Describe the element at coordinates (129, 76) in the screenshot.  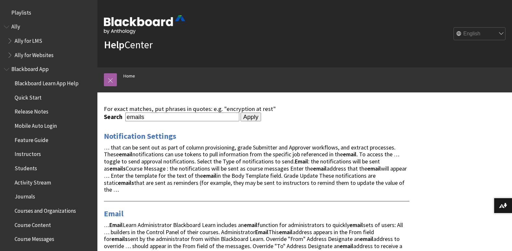
I see `a: Home` at that location.